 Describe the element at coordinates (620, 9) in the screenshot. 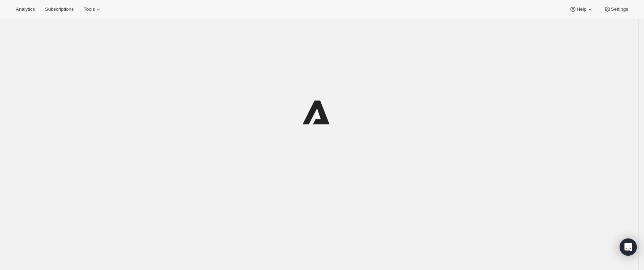

I see `span: Settings` at that location.